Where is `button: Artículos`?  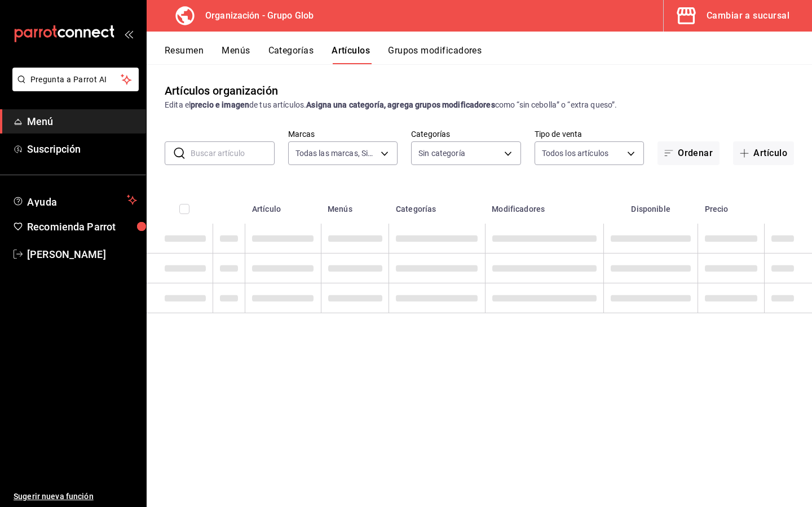 button: Artículos is located at coordinates (351, 55).